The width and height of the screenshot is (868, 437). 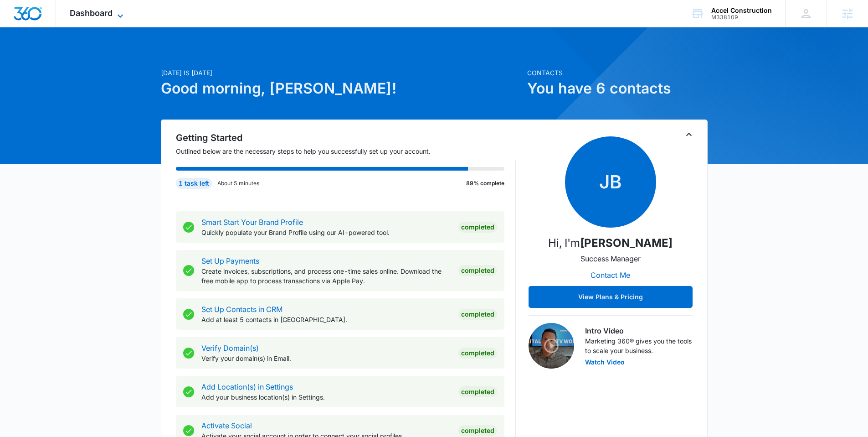 I want to click on span: Dashboard, so click(x=91, y=13).